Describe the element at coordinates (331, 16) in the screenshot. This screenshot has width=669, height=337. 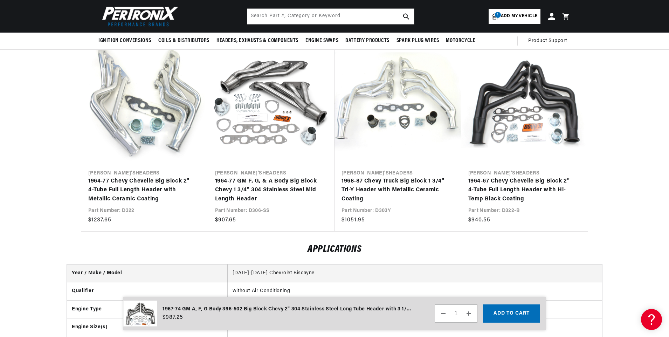
I see `input: Search Part #, Category or Keyword` at that location.